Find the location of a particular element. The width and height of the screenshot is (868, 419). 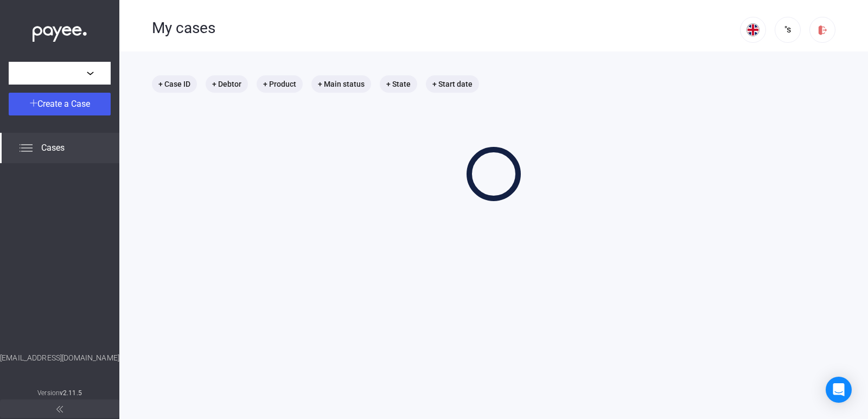

strong: v2.11.5 is located at coordinates (71, 393).